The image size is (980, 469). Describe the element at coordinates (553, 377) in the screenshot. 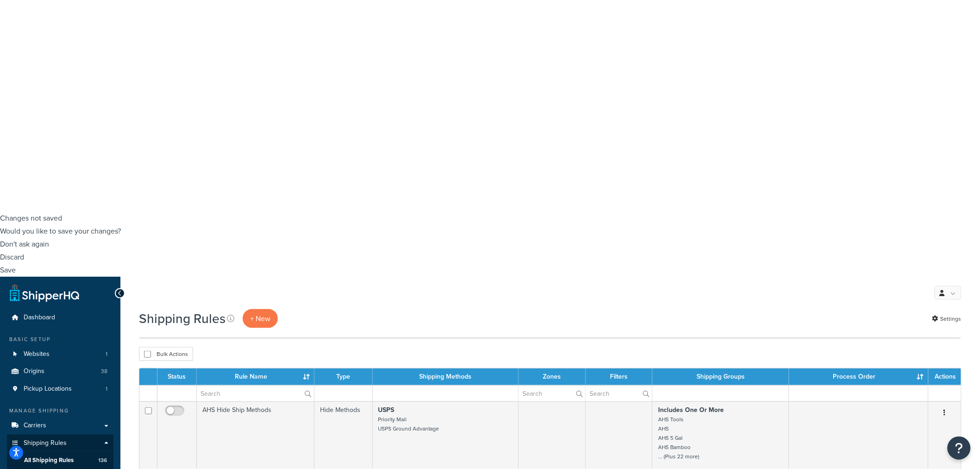

I see `th: Zones` at that location.